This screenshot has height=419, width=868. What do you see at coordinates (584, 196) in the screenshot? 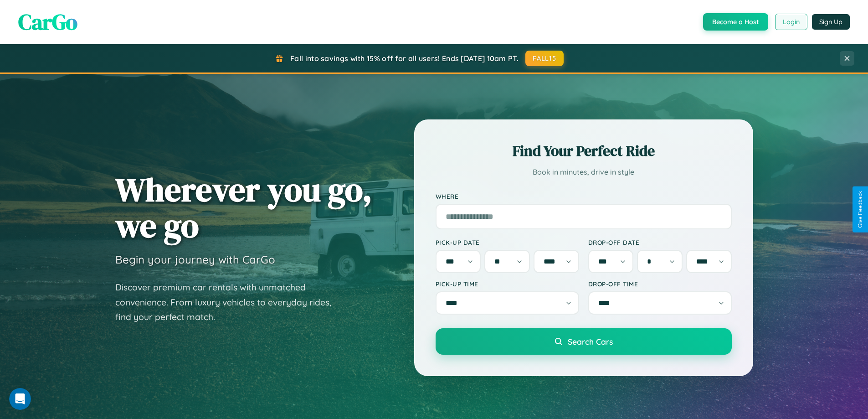
I see `label: Where` at bounding box center [584, 196].